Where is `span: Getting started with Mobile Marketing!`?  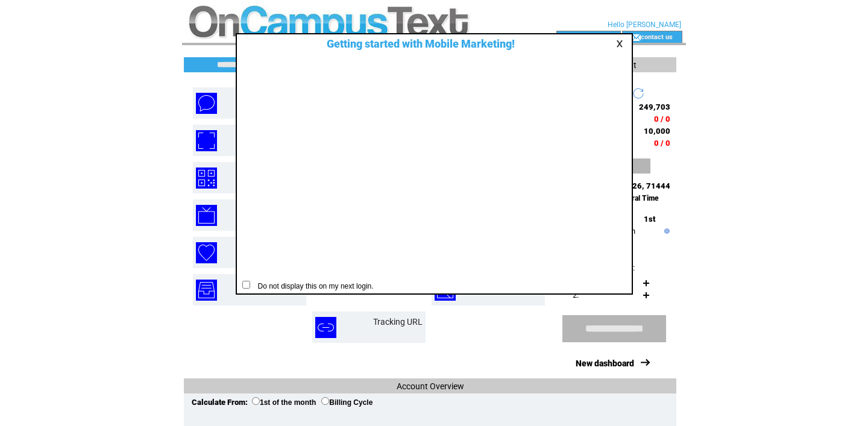
span: Getting started with Mobile Marketing! is located at coordinates (415, 43).